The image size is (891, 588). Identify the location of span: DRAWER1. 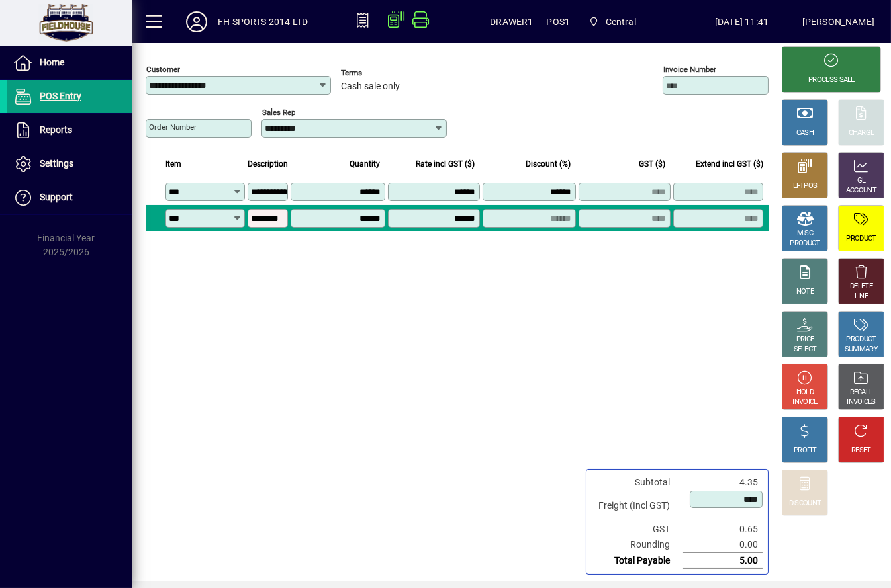
(511, 22).